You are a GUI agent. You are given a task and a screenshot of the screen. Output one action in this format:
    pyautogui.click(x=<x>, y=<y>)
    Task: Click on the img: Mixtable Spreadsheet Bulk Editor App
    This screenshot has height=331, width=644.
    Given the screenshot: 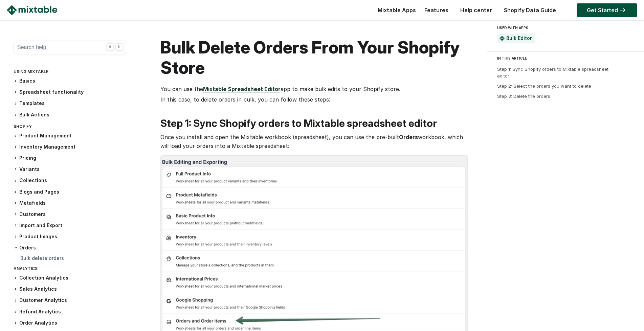 What is the action you would take?
    pyautogui.click(x=502, y=38)
    